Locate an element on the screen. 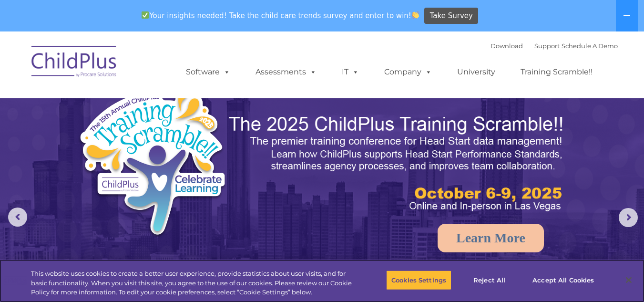 The width and height of the screenshot is (644, 302). a: Download is located at coordinates (507, 46).